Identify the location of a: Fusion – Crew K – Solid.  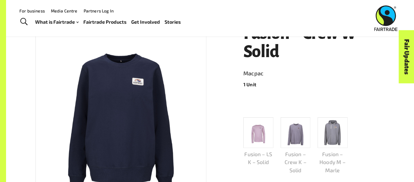
(296, 145).